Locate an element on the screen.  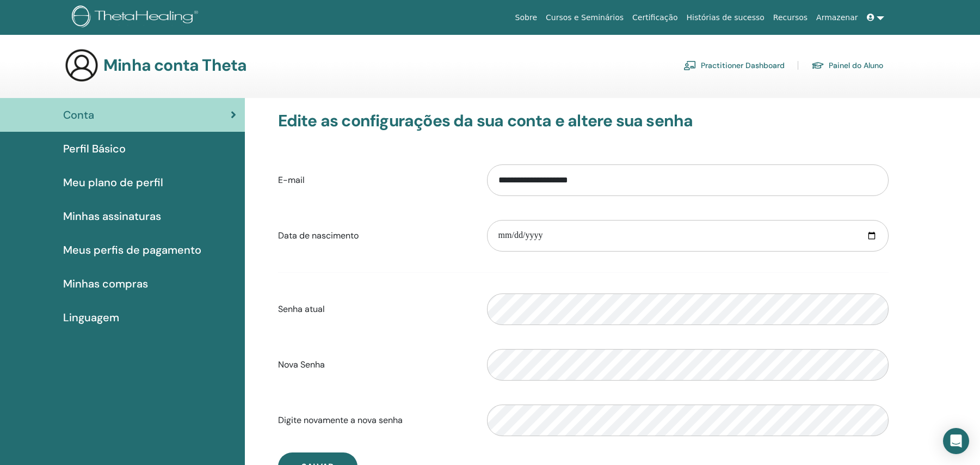
label: Nova Senha is located at coordinates (374, 365).